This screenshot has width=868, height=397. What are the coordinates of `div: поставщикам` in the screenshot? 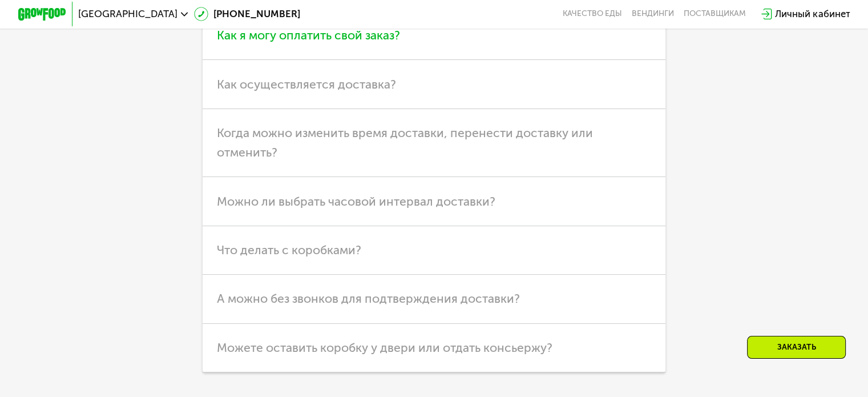 It's located at (714, 14).